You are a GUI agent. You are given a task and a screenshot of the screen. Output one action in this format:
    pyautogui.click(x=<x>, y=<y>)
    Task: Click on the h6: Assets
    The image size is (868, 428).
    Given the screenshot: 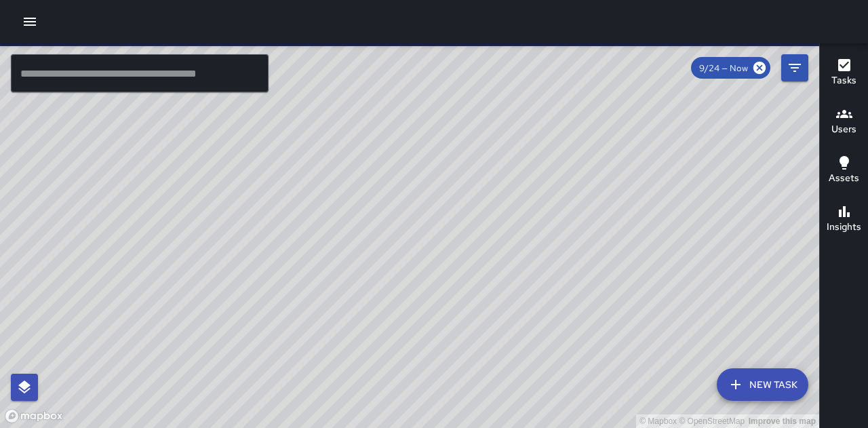 What is the action you would take?
    pyautogui.click(x=844, y=178)
    